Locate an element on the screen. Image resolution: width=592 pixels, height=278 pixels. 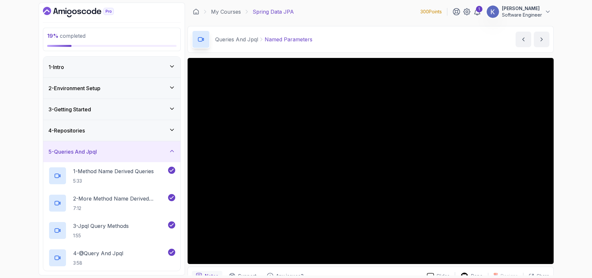
span: 19 % is located at coordinates (53, 36).